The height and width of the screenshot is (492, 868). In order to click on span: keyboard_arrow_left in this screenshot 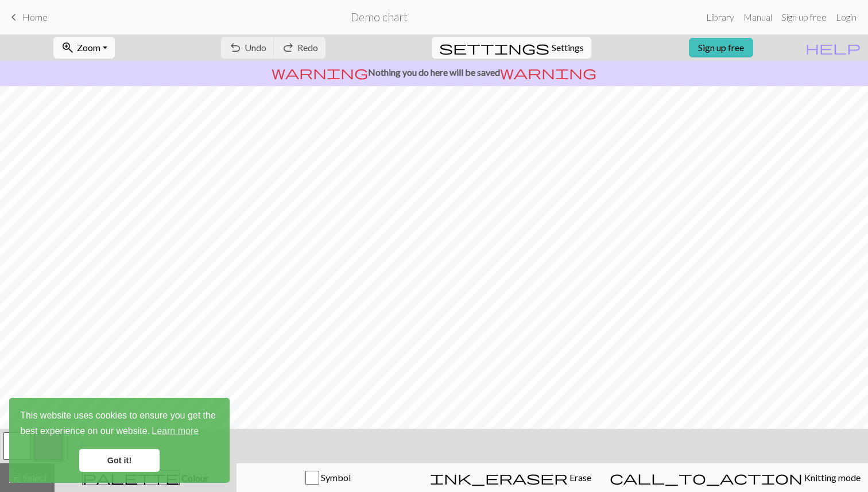, I will do `click(14, 17)`.